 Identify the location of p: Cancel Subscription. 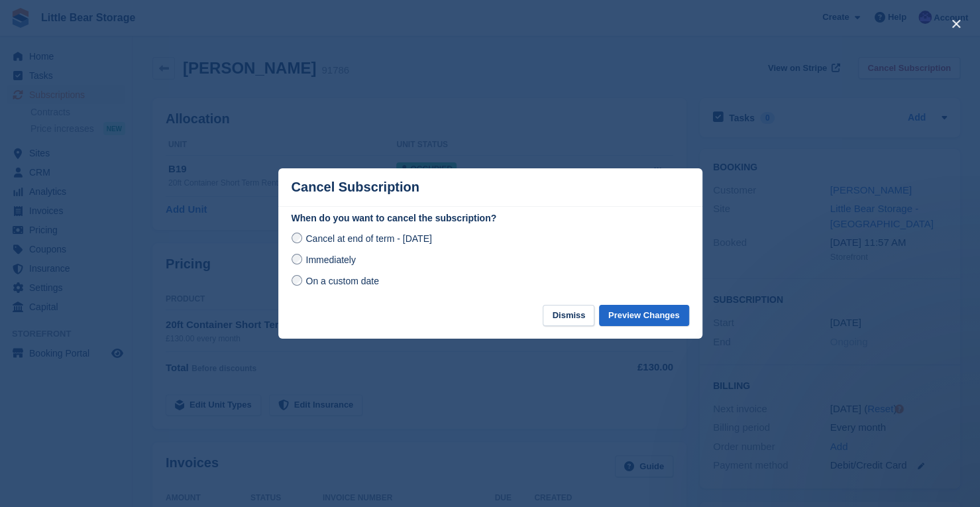
(355, 187).